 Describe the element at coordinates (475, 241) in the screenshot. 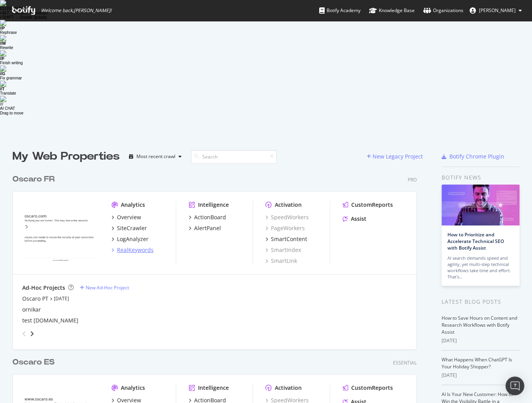

I see `a: How to Prioritize and Accelerate Technical SEO with Botify Assist` at that location.